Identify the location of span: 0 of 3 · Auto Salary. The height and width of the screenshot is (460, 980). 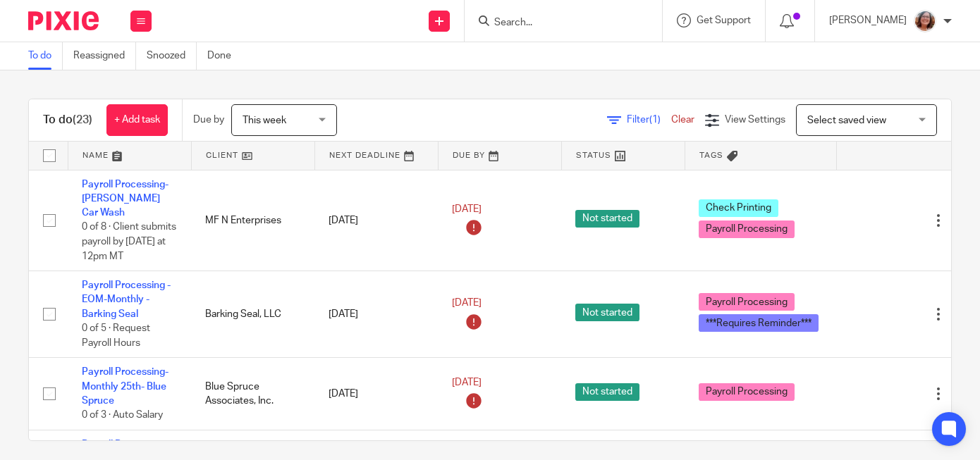
(122, 415).